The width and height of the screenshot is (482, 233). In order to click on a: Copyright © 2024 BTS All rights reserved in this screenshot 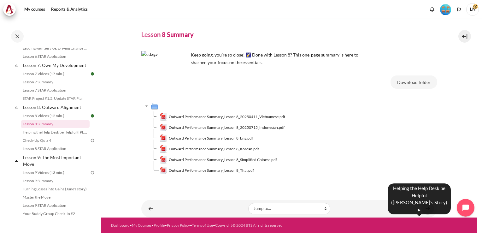, I will do `click(249, 225)`.